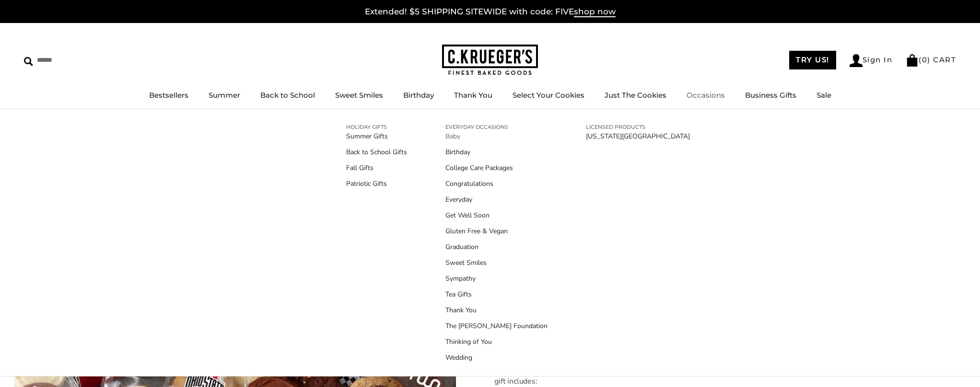 Image resolution: width=980 pixels, height=387 pixels. What do you see at coordinates (706, 95) in the screenshot?
I see `a: Occasions` at bounding box center [706, 95].